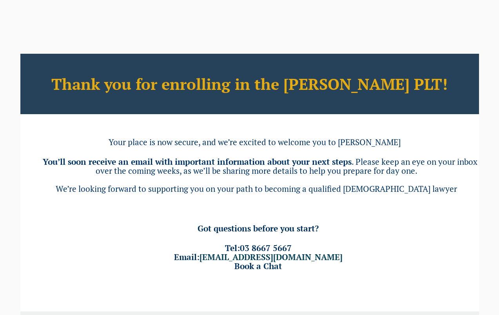 This screenshot has height=315, width=499. I want to click on b: You’ll soon receive an email with important information about your next steps, so click(197, 161).